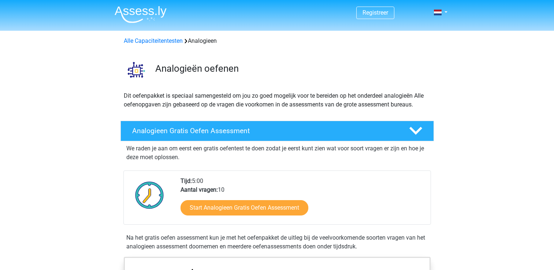 The height and width of the screenshot is (270, 554). What do you see at coordinates (303, 201) in the screenshot?
I see `div: 5:00 10` at bounding box center [303, 201].